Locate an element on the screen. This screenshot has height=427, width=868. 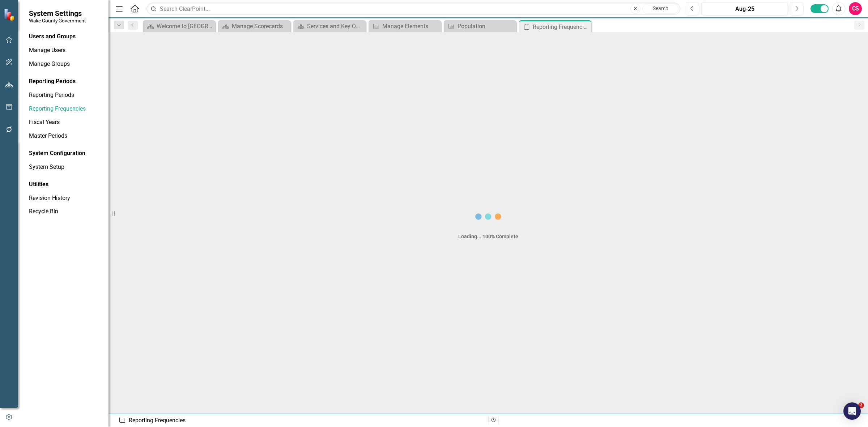
a: Manage Users is located at coordinates (65, 50).